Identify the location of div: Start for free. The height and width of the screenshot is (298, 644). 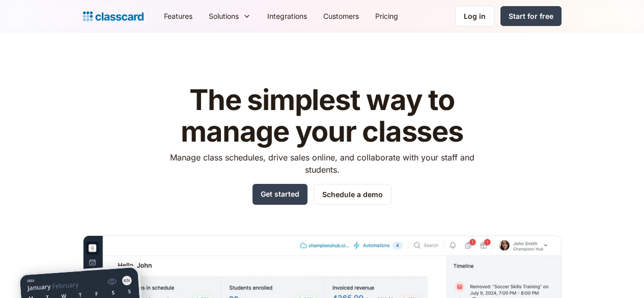
(531, 16).